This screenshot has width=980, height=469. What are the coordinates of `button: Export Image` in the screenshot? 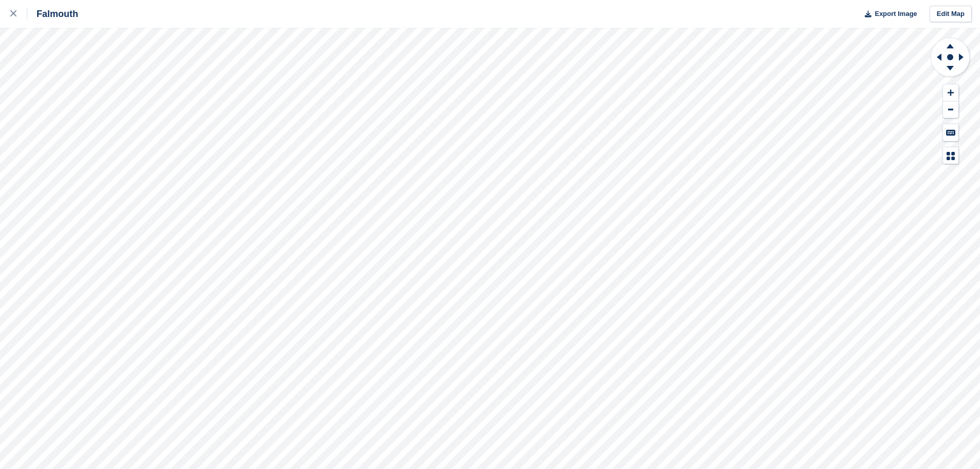 It's located at (888, 14).